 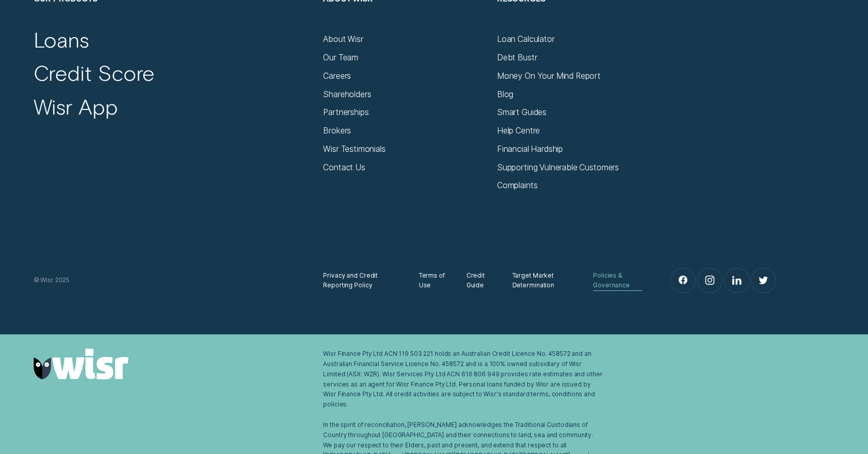 What do you see at coordinates (517, 58) in the screenshot?
I see `a: Debt Bustr` at bounding box center [517, 58].